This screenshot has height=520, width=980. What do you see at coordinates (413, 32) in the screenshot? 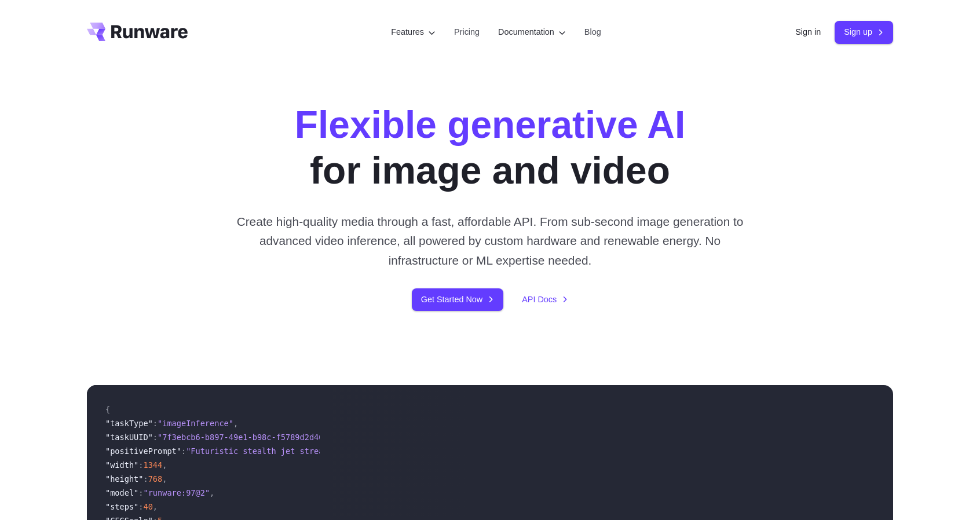
I see `label: Features` at bounding box center [413, 32].